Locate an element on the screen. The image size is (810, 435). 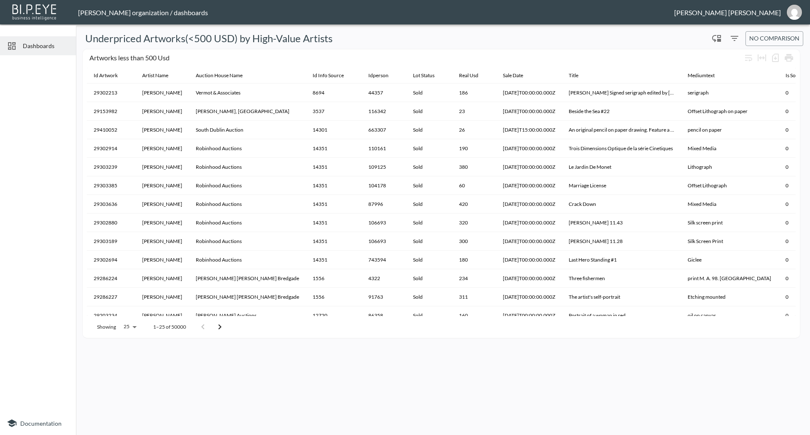
th: 4322 is located at coordinates (384, 279).